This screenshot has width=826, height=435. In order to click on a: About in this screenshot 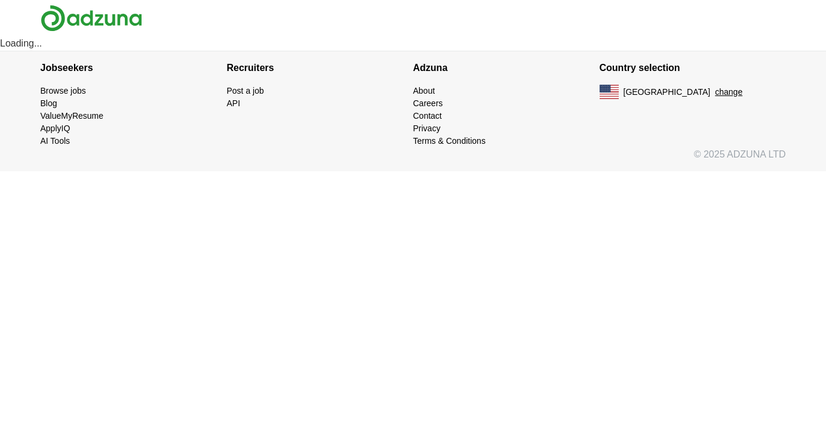, I will do `click(424, 91)`.